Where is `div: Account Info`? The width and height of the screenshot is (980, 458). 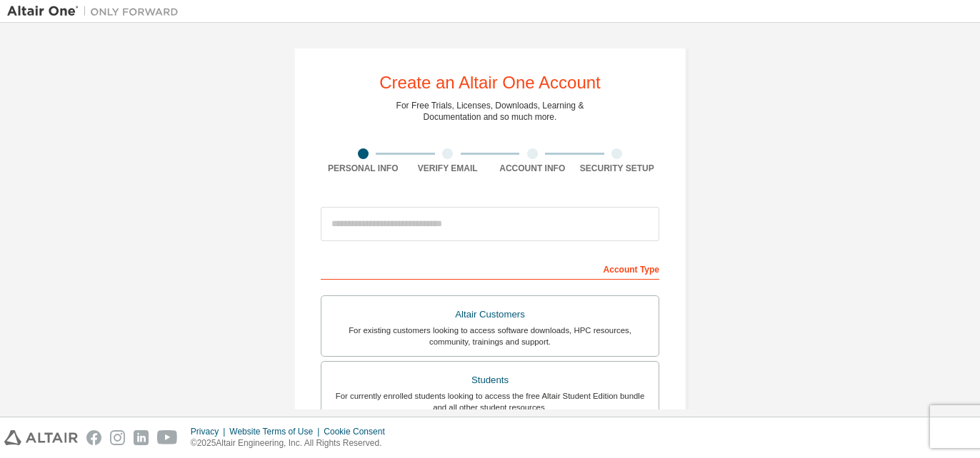 div: Account Info is located at coordinates (532, 169).